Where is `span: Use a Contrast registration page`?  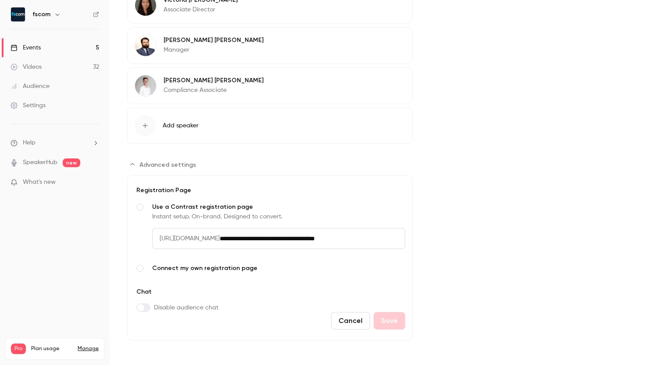 span: Use a Contrast registration page is located at coordinates (278, 207).